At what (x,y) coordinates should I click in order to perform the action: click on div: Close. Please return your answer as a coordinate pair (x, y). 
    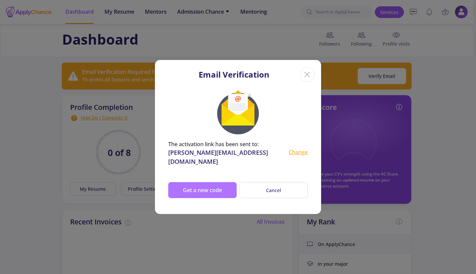
    Looking at the image, I should click on (307, 75).